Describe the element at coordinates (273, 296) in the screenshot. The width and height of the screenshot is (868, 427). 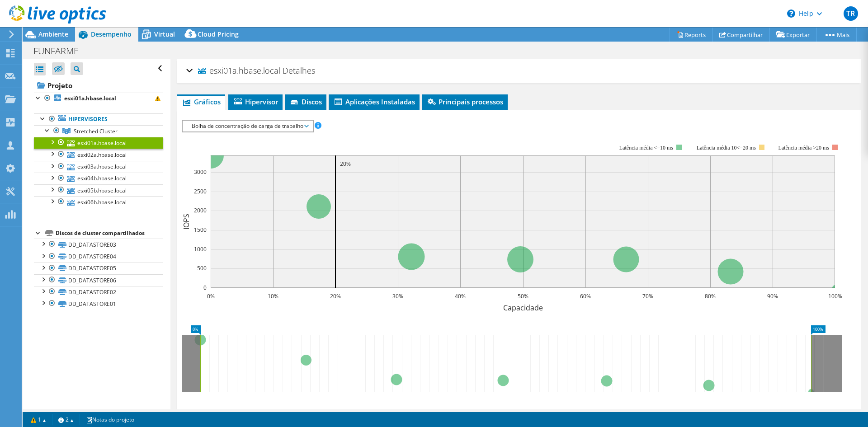
I see `text: 10%` at that location.